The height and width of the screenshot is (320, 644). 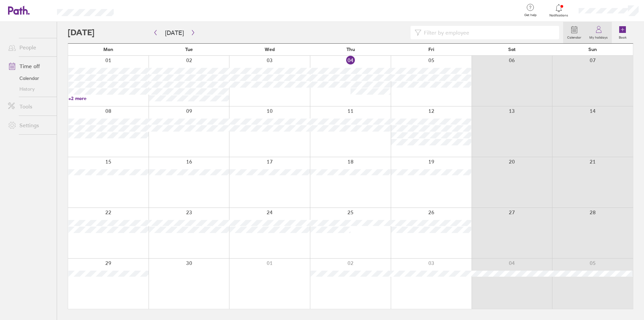 What do you see at coordinates (30, 89) in the screenshot?
I see `a: History` at bounding box center [30, 89].